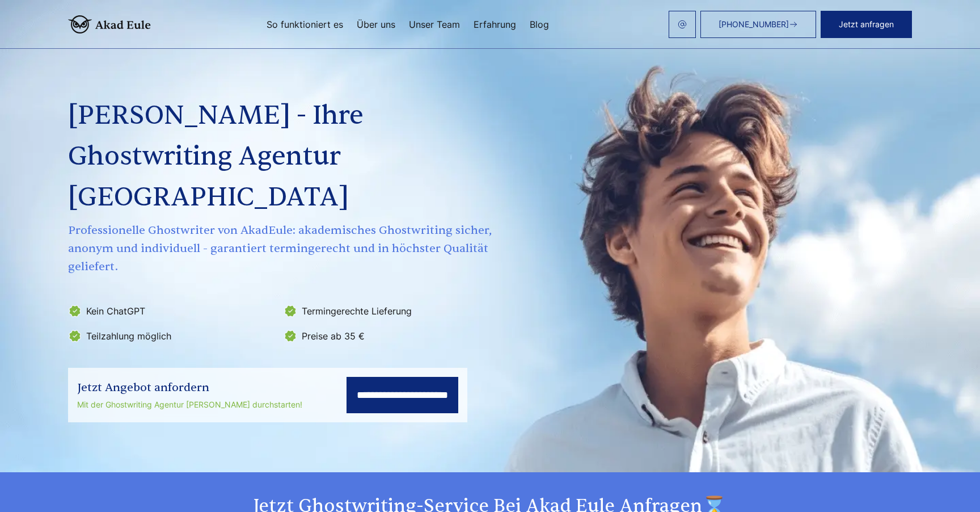 Image resolution: width=980 pixels, height=512 pixels. What do you see at coordinates (495, 24) in the screenshot?
I see `a: Erfahrung` at bounding box center [495, 24].